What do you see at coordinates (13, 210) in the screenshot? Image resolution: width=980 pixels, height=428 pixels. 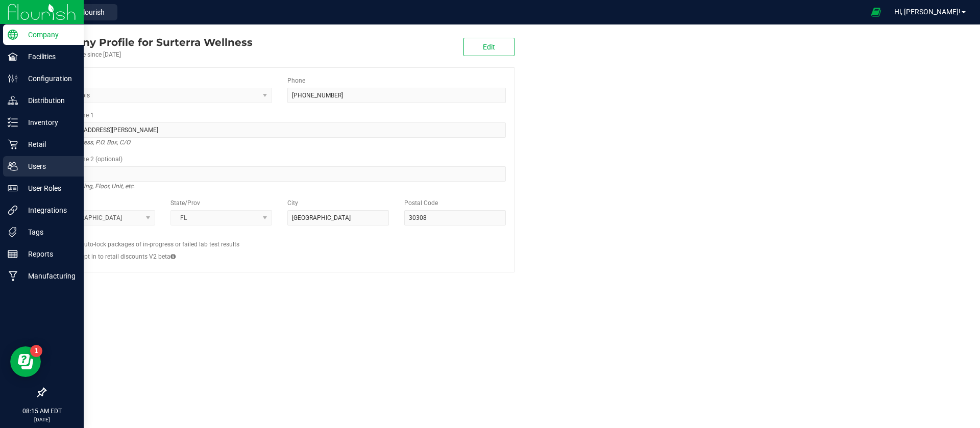 I see `inline-svg: Integrations` at bounding box center [13, 210].